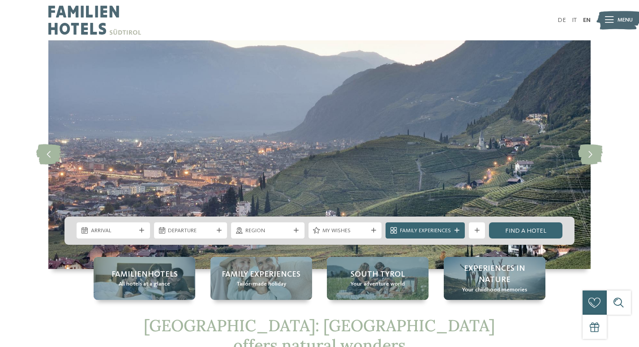  What do you see at coordinates (319, 155) in the screenshot?
I see `img: South Tyrol: Bolzano, its surroundings and highlights` at bounding box center [319, 155].